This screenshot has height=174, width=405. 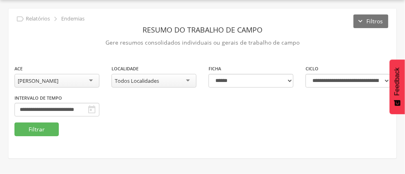 What do you see at coordinates (202, 43) in the screenshot?
I see `p: Gere resumos consolidados individuais ou gerais de trabalho de campo` at bounding box center [202, 43].